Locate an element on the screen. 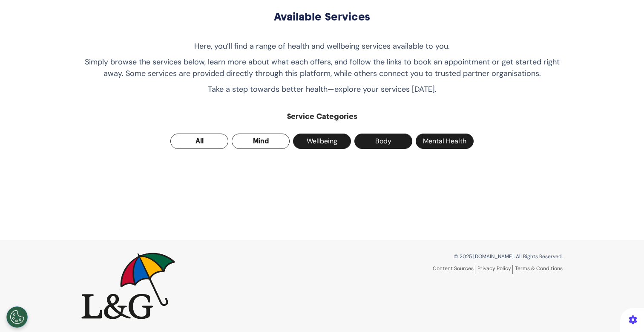  img: Spectrum.Life logo is located at coordinates (128, 286).